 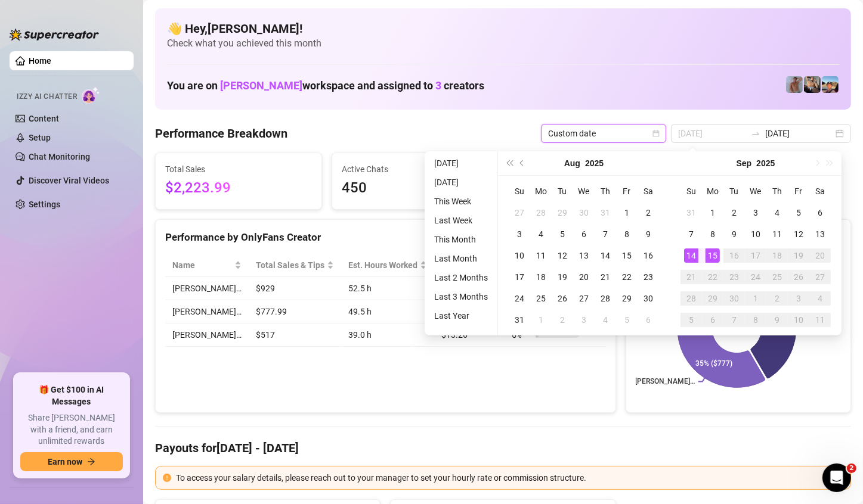 What do you see at coordinates (388, 335) in the screenshot?
I see `td: 39.0 h` at bounding box center [388, 335].